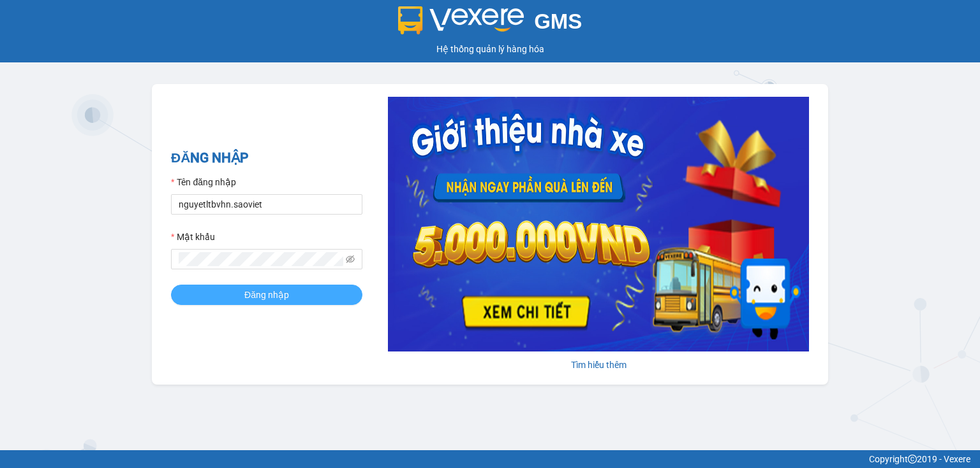 Image resolution: width=980 pixels, height=468 pixels. I want to click on img: logo 2, so click(461, 20).